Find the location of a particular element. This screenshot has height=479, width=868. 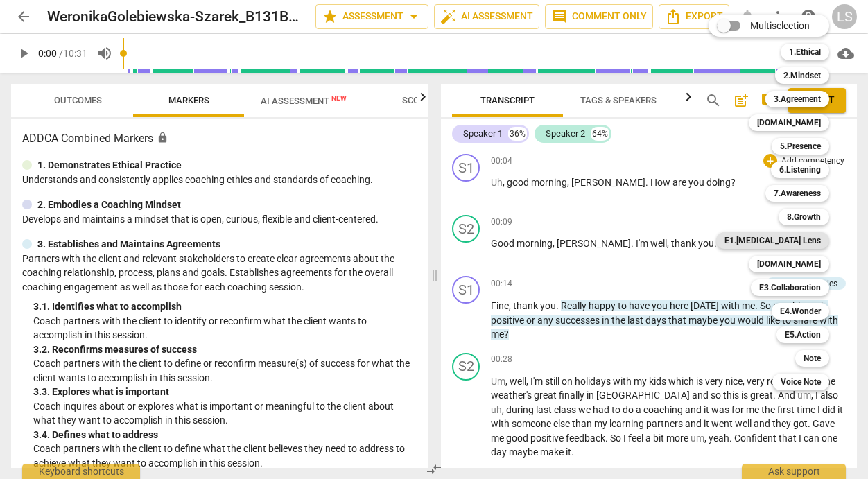

b: 6.Listening is located at coordinates (800, 170).